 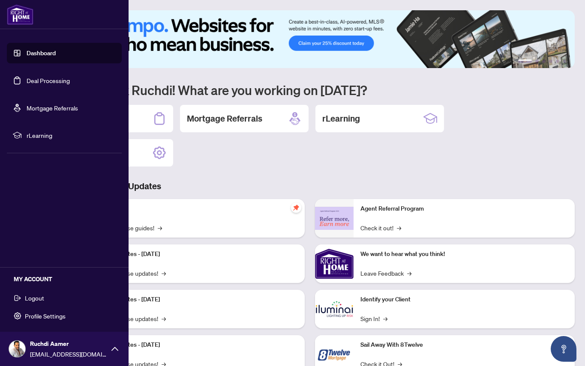 What do you see at coordinates (309, 186) in the screenshot?
I see `h3: Brokerage & Industry Updates` at bounding box center [309, 186].